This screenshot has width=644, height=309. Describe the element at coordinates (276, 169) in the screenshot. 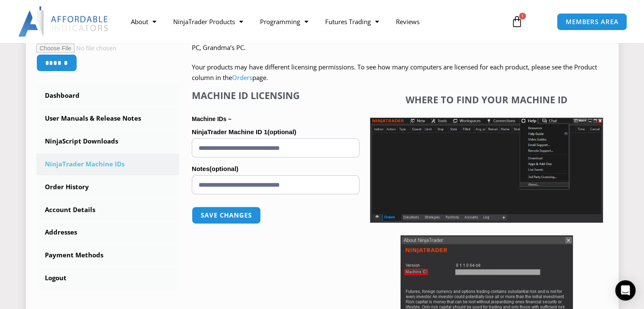

I see `label: Notes` at that location.